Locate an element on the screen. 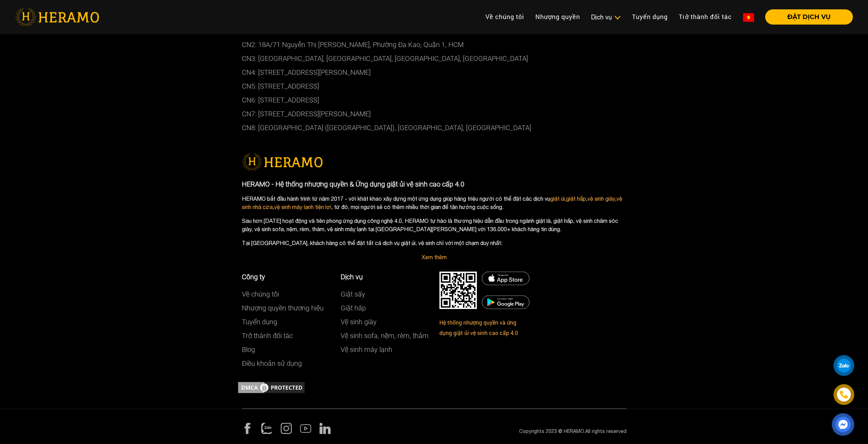 The image size is (868, 444). a: Xem thêm is located at coordinates (434, 257).